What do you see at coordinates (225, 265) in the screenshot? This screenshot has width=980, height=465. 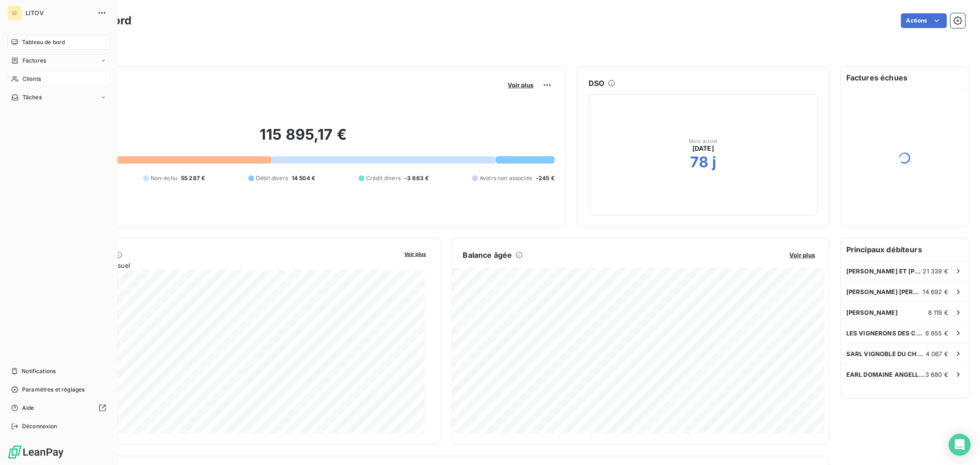 I see `span: Chiffre d'affaires mensuel` at bounding box center [225, 265].